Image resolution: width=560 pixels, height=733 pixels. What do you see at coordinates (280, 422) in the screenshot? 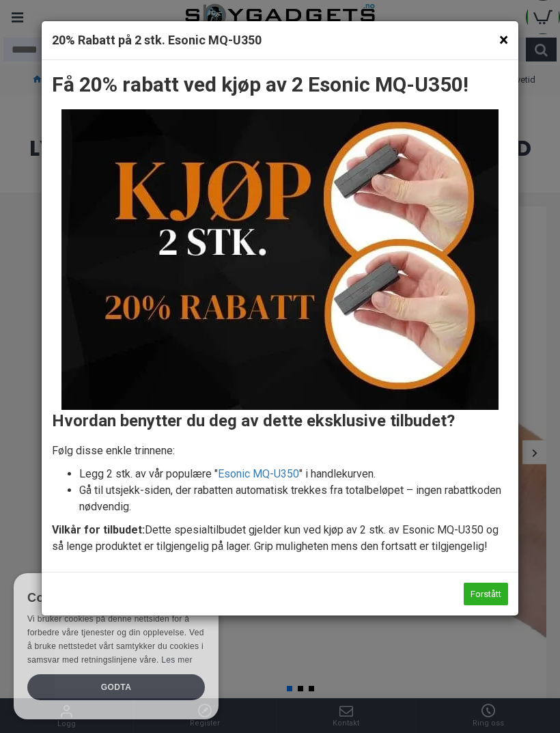
I see `h3: Hvordan benytter du deg av dette eksklusive tilbudet?` at bounding box center [280, 422].